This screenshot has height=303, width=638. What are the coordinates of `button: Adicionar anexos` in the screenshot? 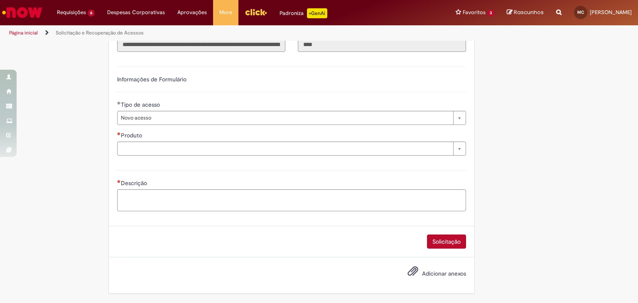 It's located at (413, 273).